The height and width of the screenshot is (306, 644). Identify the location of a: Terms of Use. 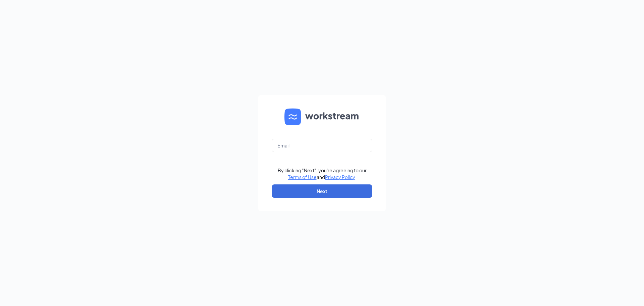
(302, 177).